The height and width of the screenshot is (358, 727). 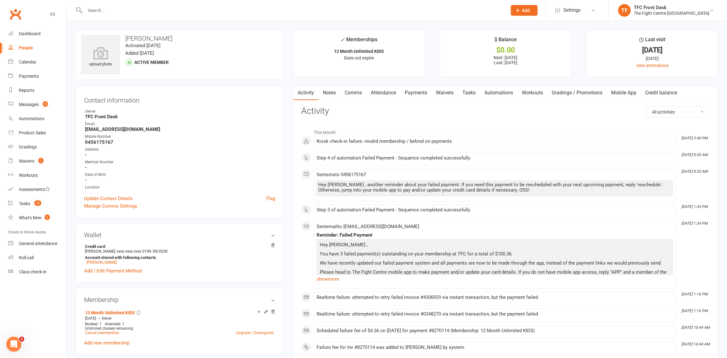 What do you see at coordinates (26, 90) in the screenshot?
I see `div: Reports` at bounding box center [26, 90].